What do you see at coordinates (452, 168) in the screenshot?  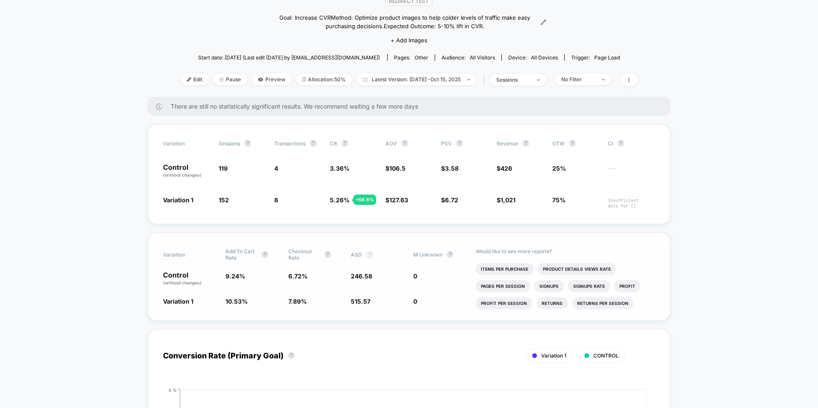 I see `span: 3.58` at bounding box center [452, 168].